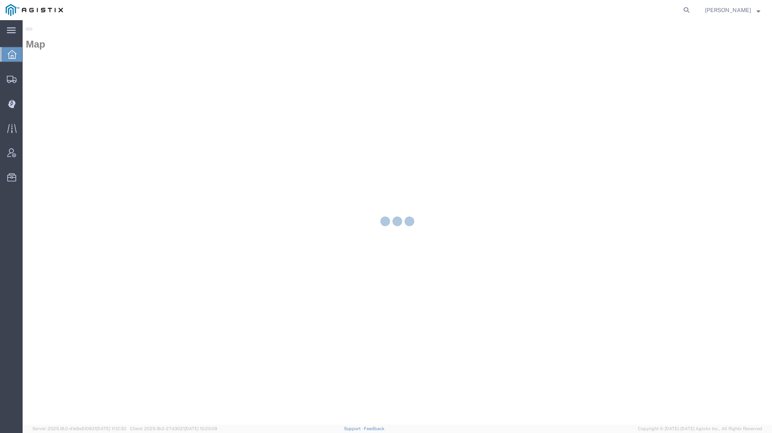 The height and width of the screenshot is (433, 772). What do you see at coordinates (375, 24) in the screenshot?
I see `h2: Map` at bounding box center [375, 24].